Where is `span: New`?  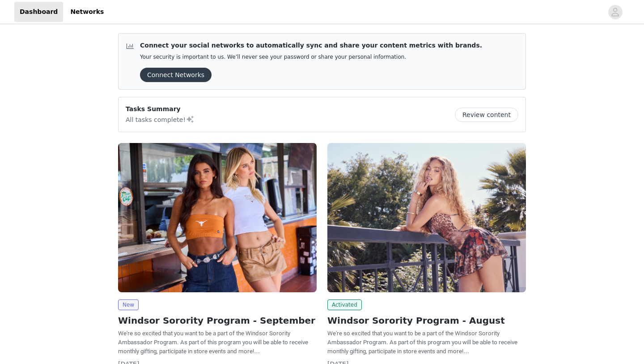 span: New is located at coordinates (129, 304).